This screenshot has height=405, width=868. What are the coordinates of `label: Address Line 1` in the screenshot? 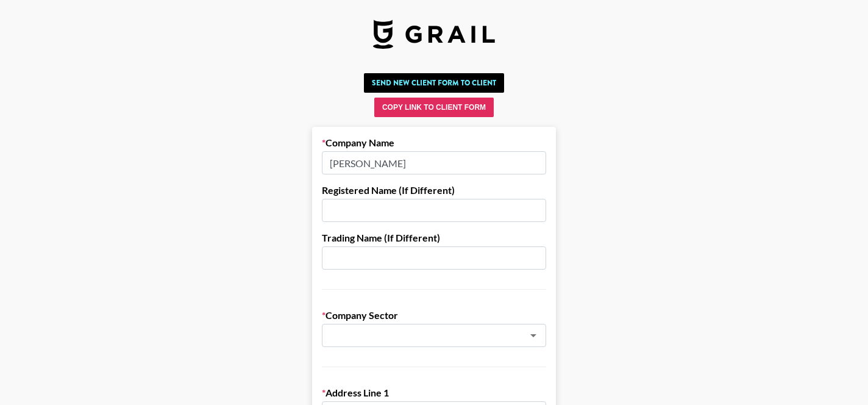 It's located at (434, 393).